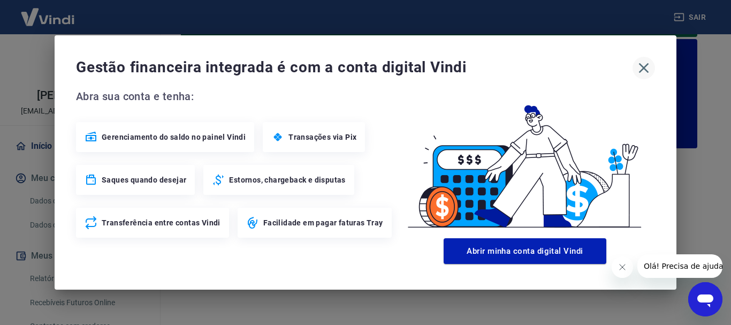 The image size is (731, 325). Describe the element at coordinates (48, 12) in the screenshot. I see `span: Olá! Precisa de ajuda?` at that location.